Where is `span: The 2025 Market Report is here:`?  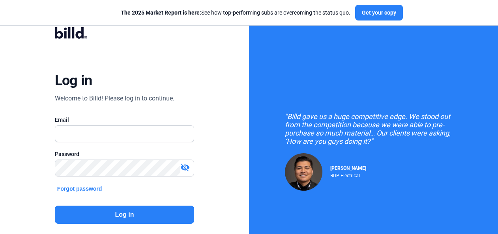 span: The 2025 Market Report is here: is located at coordinates (161, 13).